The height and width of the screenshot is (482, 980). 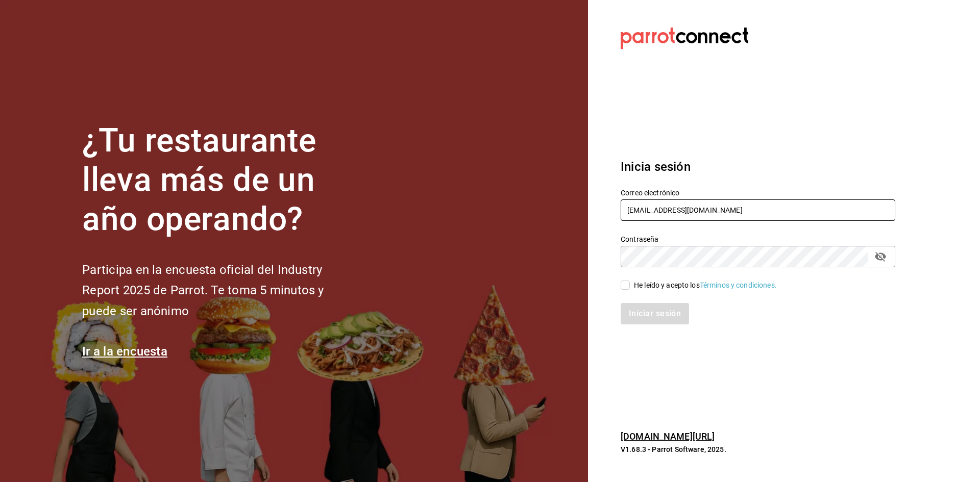 I want to click on h2: Participa en la encuesta oficial del Industry Report 2025 de Parrot. Te toma 5 minutos y puede se..., so click(x=220, y=290).